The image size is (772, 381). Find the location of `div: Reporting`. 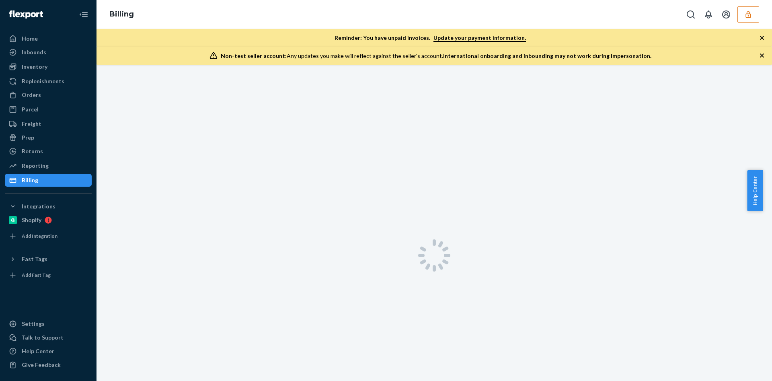

div: Reporting is located at coordinates (35, 166).